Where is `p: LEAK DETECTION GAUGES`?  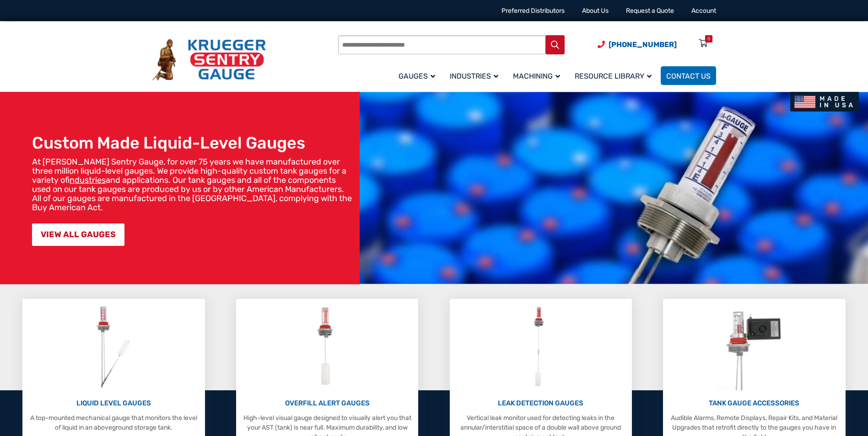
p: LEAK DETECTION GAUGES is located at coordinates (540, 404).